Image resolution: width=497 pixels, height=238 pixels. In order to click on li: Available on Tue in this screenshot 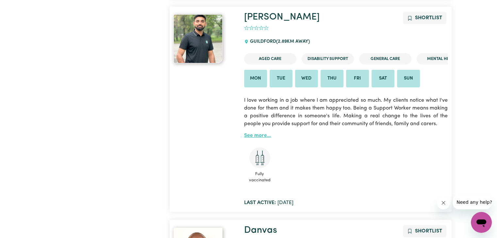, I will do `click(281, 79)`.